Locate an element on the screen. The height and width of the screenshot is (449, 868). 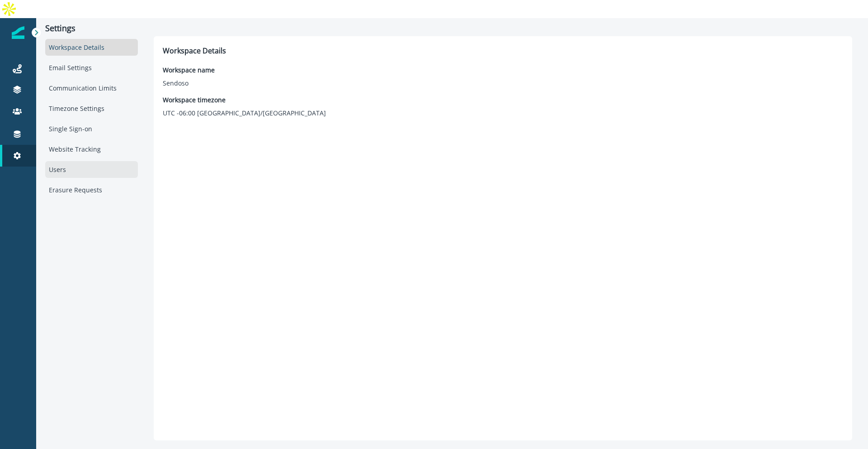
div: Timezone Settings is located at coordinates (92, 108).